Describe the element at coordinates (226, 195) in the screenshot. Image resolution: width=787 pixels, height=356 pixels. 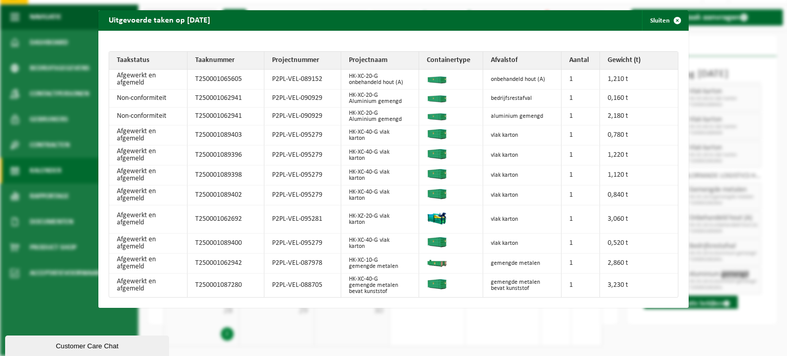
I see `td: T250001089402` at that location.